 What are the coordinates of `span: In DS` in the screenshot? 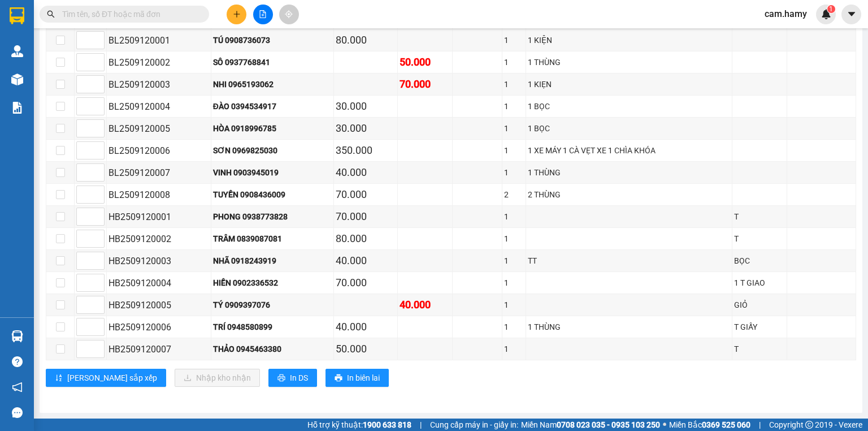 It's located at (299, 378).